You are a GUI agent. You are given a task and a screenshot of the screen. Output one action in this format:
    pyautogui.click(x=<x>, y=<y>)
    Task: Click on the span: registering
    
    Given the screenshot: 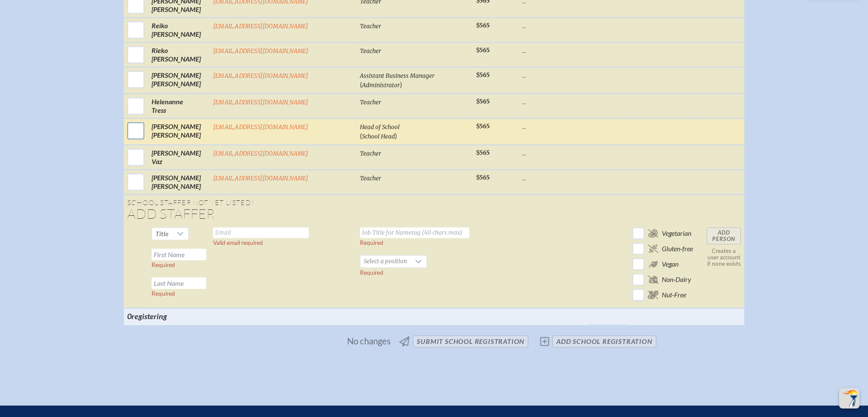 What is the action you would take?
    pyautogui.click(x=149, y=317)
    